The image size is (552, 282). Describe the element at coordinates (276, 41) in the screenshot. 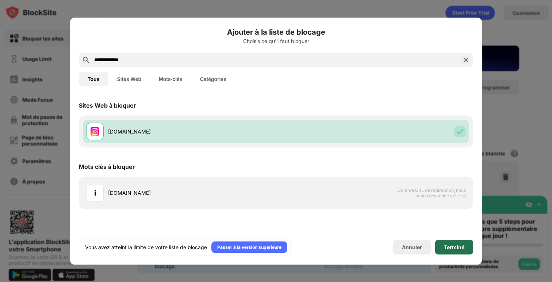

I see `div: Choisis ce qu'il faut bloquer` at that location.